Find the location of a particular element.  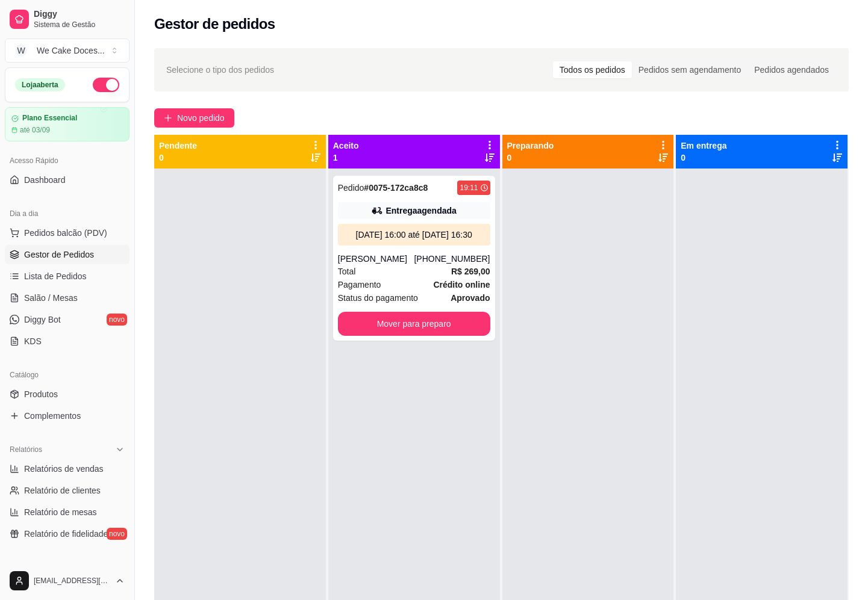

span: Diggy Bot is located at coordinates (42, 320).